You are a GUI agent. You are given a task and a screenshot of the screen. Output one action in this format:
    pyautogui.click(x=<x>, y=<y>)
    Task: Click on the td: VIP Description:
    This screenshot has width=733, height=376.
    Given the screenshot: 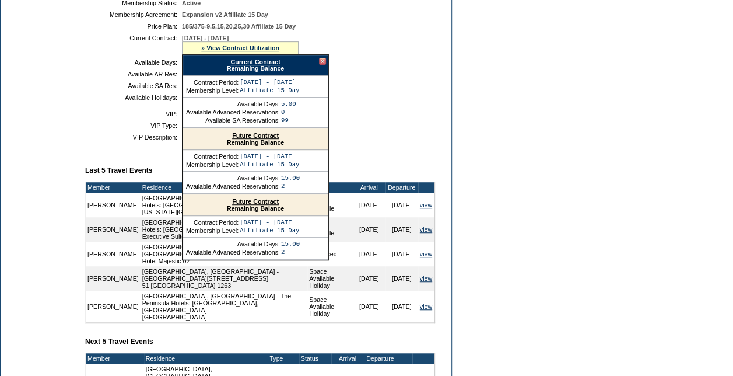 What is the action you would take?
    pyautogui.click(x=134, y=137)
    